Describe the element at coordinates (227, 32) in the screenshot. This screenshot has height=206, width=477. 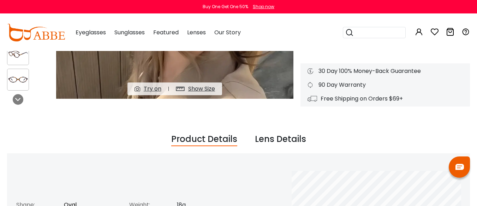
I see `span: Our Story` at that location.